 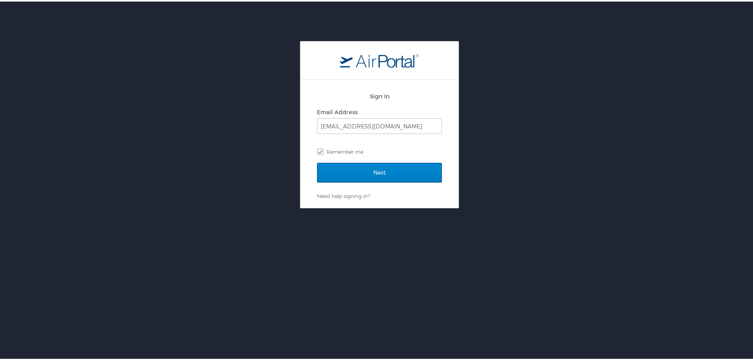 I want to click on label: Remember me, so click(x=379, y=150).